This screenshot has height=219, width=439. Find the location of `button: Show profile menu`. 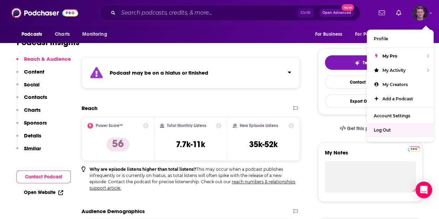

button: Show profile menu is located at coordinates (420, 13).